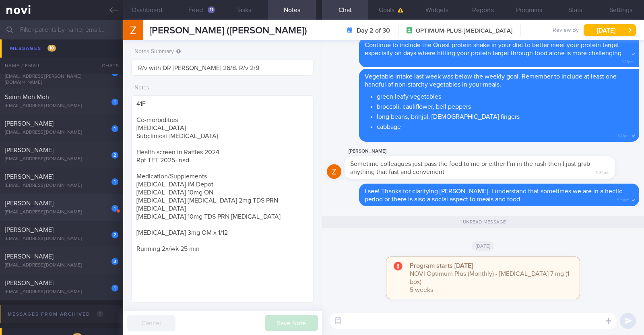  I want to click on span: Sometime colleagues just pass the food to me or either I’m in the rush then I just grab anything ..., so click(470, 168).